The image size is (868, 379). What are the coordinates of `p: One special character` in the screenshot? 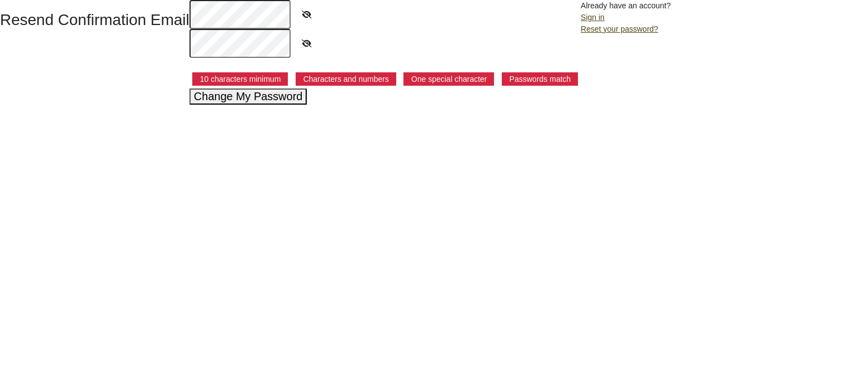 It's located at (449, 79).